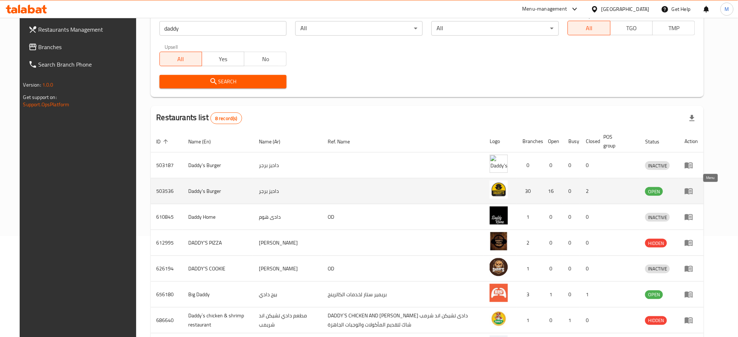  What do you see at coordinates (287, 295) in the screenshot?
I see `td: بيج دادي` at bounding box center [287, 295].